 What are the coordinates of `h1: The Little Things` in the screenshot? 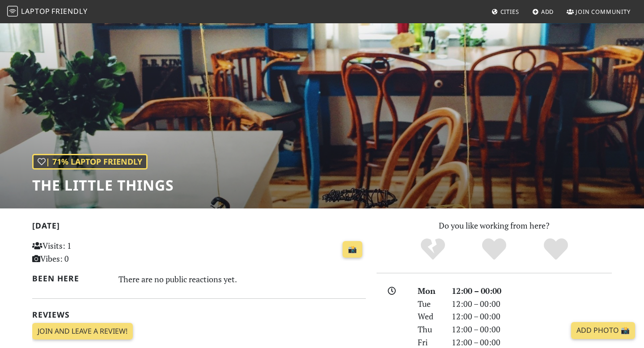 It's located at (103, 185).